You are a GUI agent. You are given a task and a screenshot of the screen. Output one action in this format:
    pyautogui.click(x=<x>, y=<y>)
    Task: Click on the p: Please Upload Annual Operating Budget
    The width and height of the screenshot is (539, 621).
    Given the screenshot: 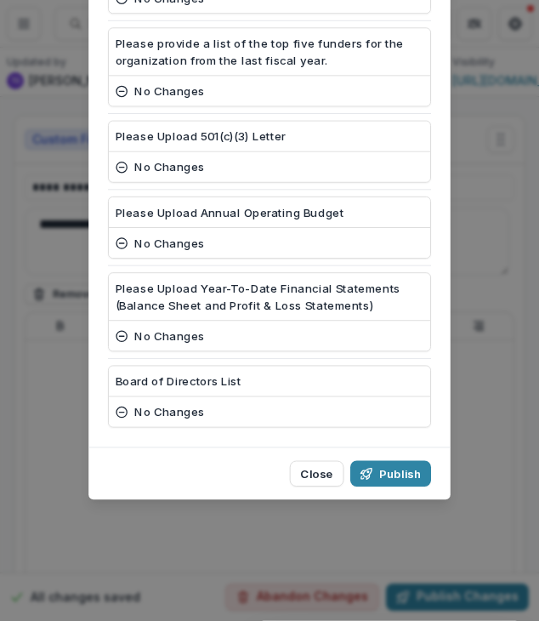 What is the action you would take?
    pyautogui.click(x=230, y=212)
    